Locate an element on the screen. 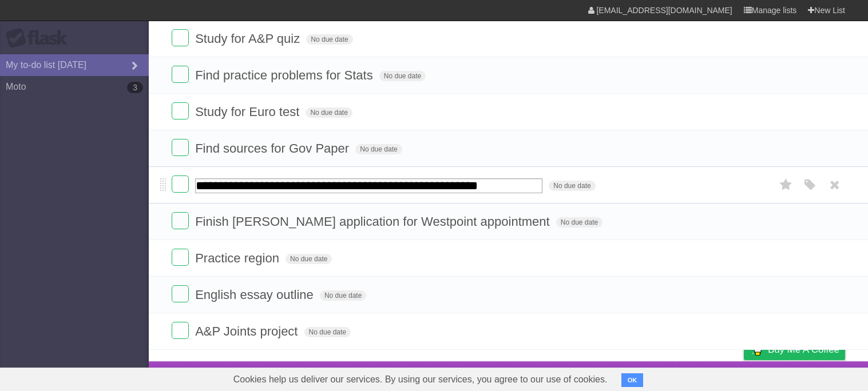  button: OK is located at coordinates (632, 380).